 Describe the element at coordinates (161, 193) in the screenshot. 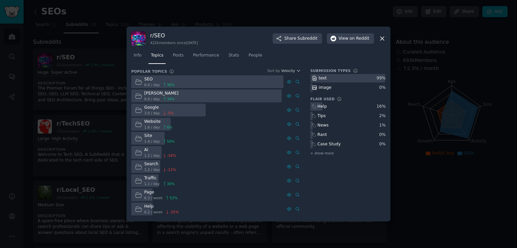

I see `div: Page` at that location.